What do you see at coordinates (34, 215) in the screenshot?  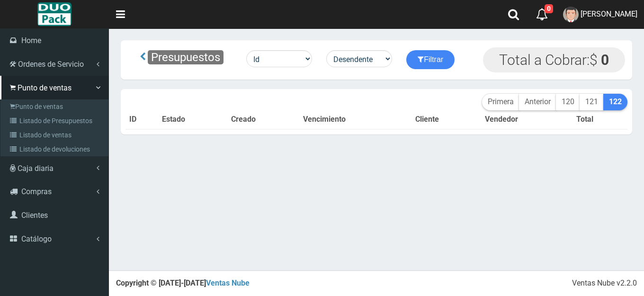 I see `span: Clientes` at bounding box center [34, 215].